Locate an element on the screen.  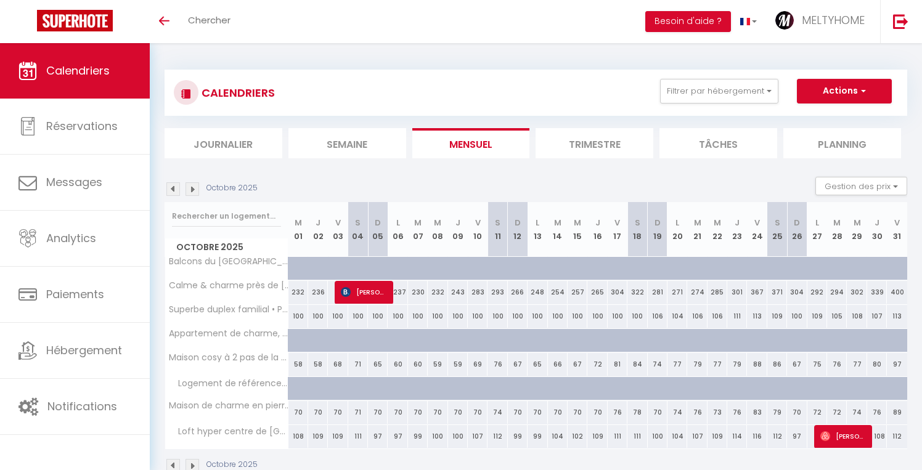
th: 17 is located at coordinates (618, 229).